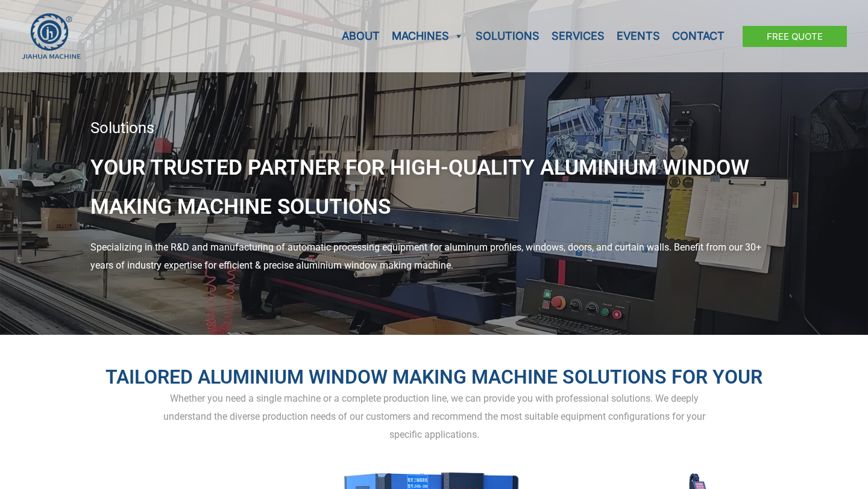  Describe the element at coordinates (434, 378) in the screenshot. I see `h2: Tailored Aluminium Window Making Machine Solutions for Your` at that location.